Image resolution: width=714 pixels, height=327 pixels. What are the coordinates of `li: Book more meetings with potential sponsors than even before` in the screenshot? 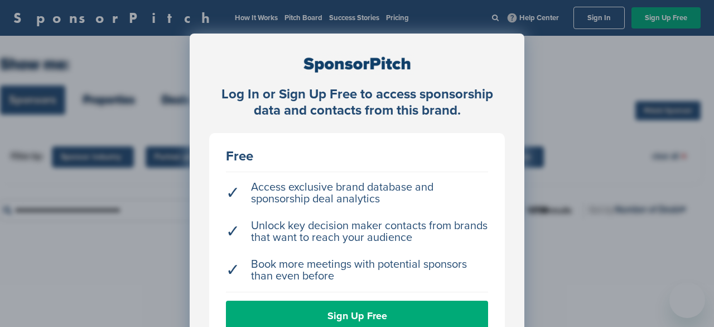 It's located at (357, 270).